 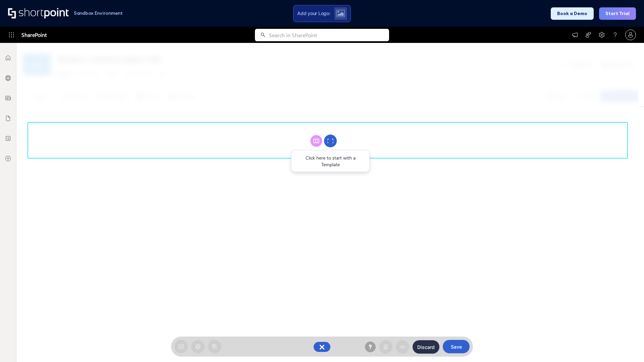 What do you see at coordinates (313, 13) in the screenshot?
I see `span: Add your Logo:` at bounding box center [313, 13].